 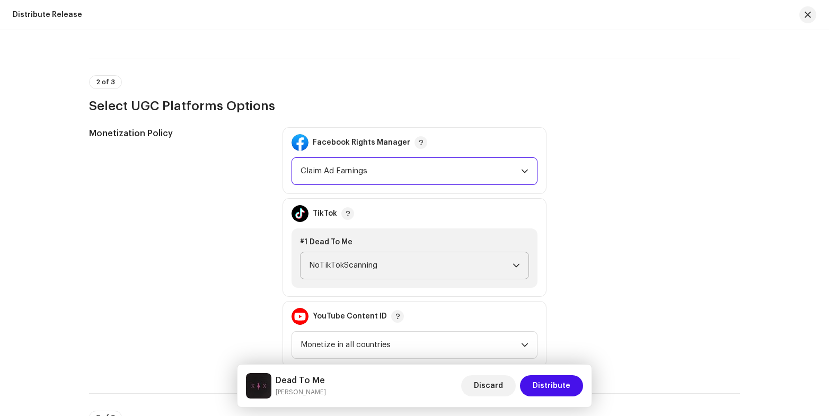 What do you see at coordinates (325, 214) in the screenshot?
I see `div: TikTok` at bounding box center [325, 214].